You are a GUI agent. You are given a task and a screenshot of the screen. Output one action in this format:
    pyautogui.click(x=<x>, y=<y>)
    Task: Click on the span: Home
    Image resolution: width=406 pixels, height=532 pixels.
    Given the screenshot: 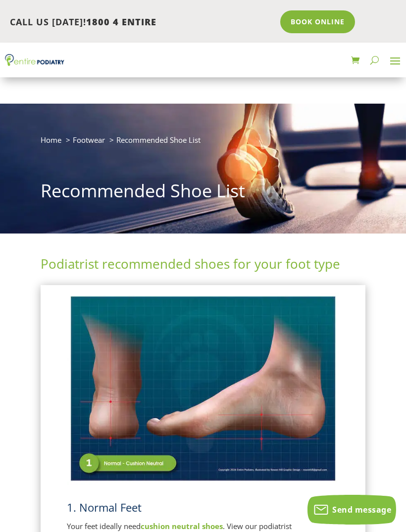 What is the action you would take?
    pyautogui.click(x=51, y=140)
    